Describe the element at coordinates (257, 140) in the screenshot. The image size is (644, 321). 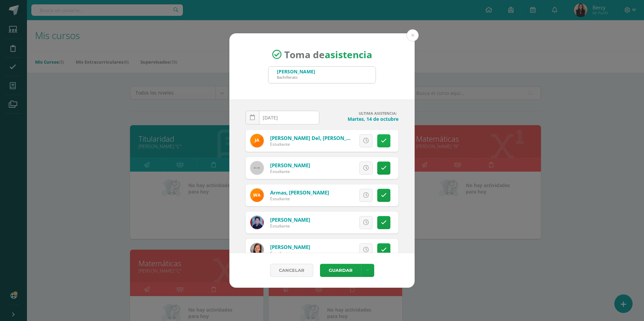
I see `img: 962dd23c708a7ad45b783b0424437d56.png` at that location.